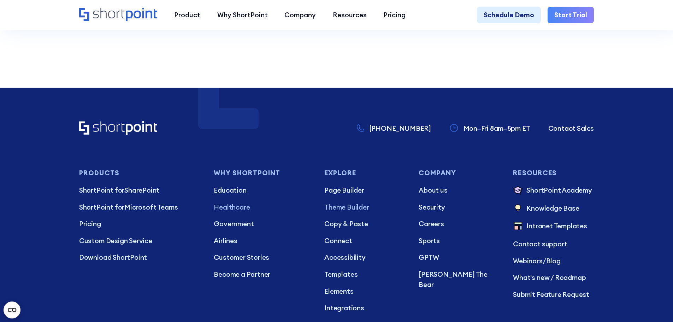 The image size is (673, 322). What do you see at coordinates (262, 190) in the screenshot?
I see `p: Education` at bounding box center [262, 190].